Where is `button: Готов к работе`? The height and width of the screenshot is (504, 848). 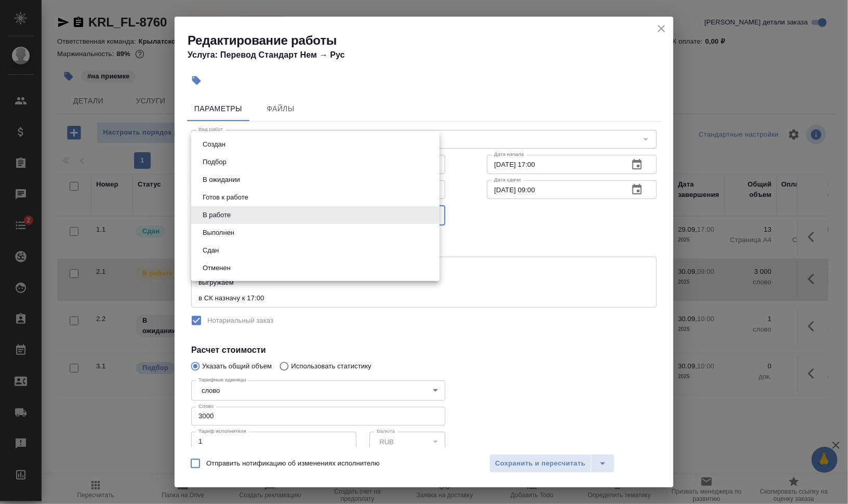
button: Готов к работе is located at coordinates (226, 197).